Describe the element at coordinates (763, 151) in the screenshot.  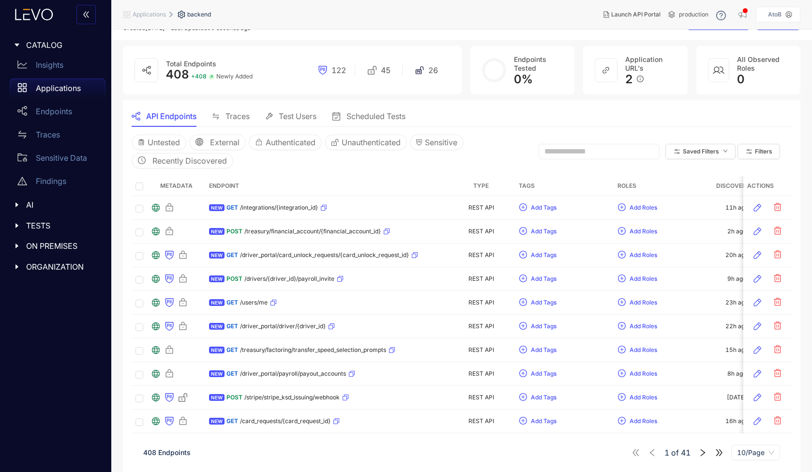
I see `span: Filters` at that location.